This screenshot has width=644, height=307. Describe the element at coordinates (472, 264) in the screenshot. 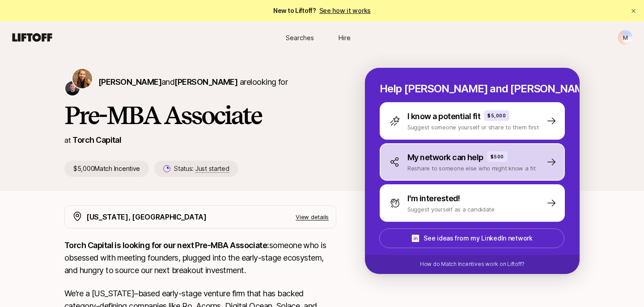

I see `p: How do Match Incentives work on Liftoff?` at that location.